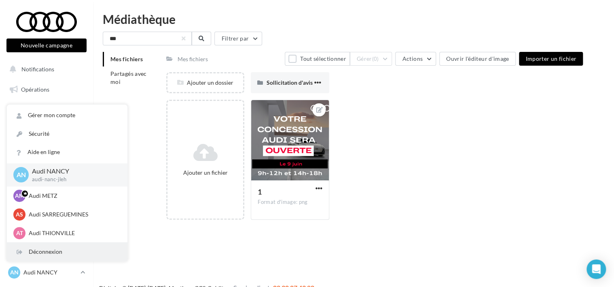  Describe the element at coordinates (354, 19) in the screenshot. I see `div: Médiathèque` at that location.